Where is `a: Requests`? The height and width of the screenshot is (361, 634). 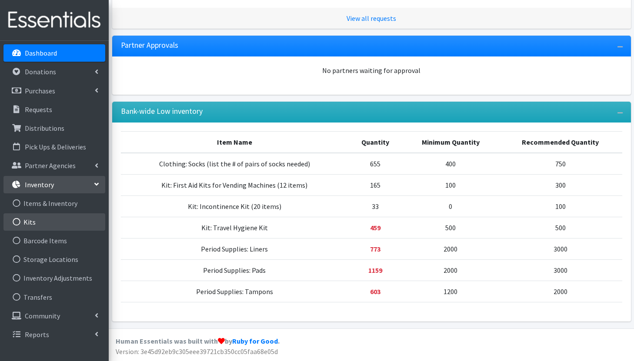 a: Requests is located at coordinates (54, 110).